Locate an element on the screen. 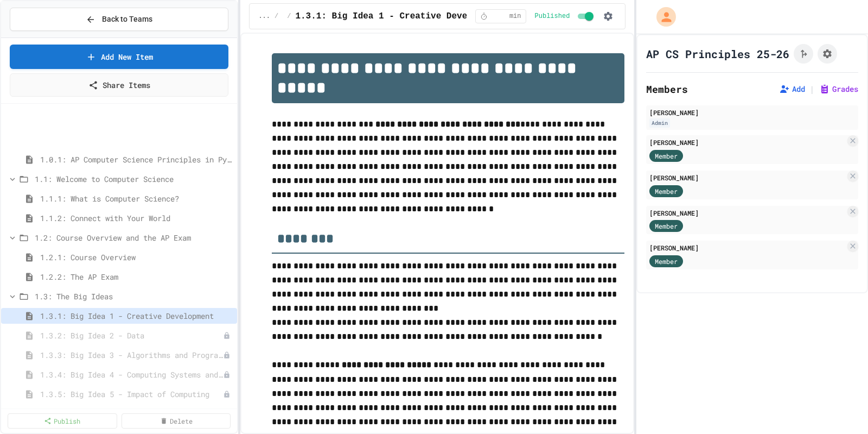 The image size is (868, 434). span: 1.3.5: Big Idea 5 - Impact of Computing is located at coordinates (132, 394).